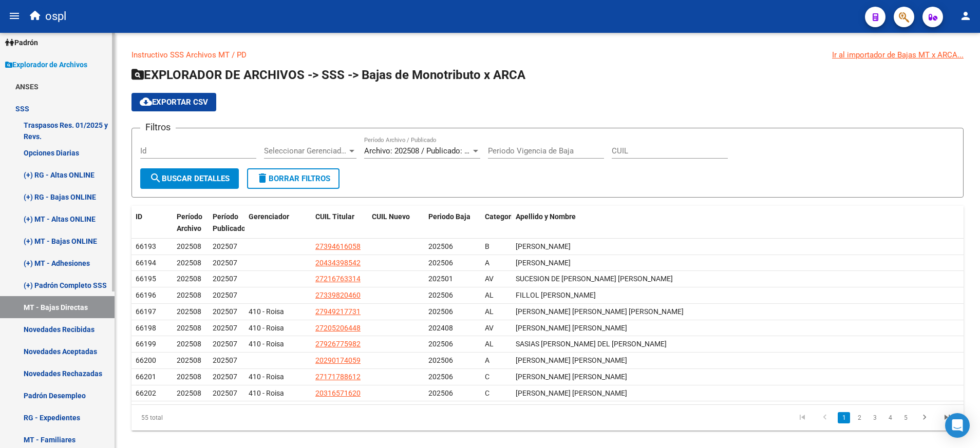 The height and width of the screenshot is (448, 980). I want to click on li: page 5, so click(905, 418).